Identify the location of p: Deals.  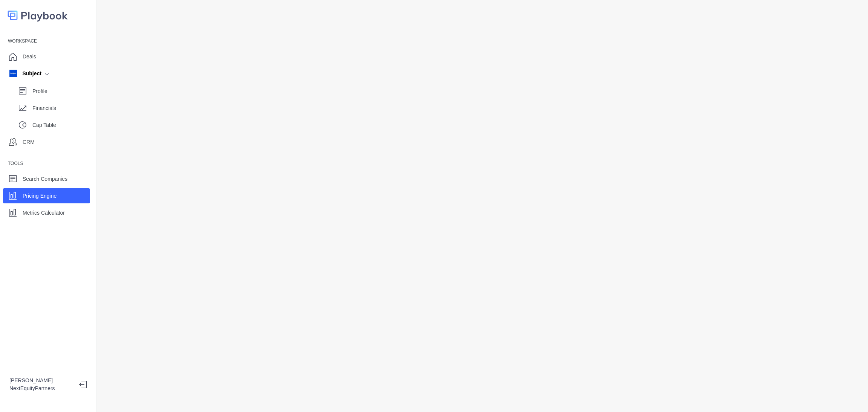
(30, 57).